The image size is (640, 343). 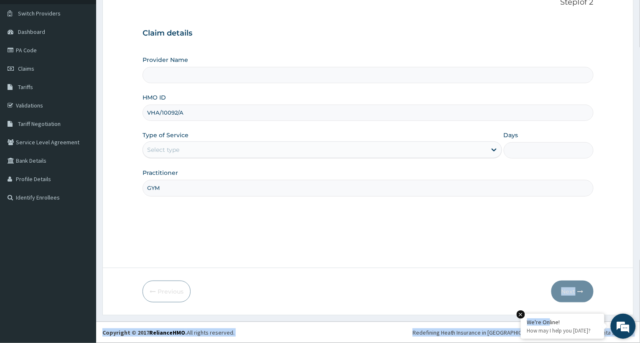 What do you see at coordinates (39, 13) in the screenshot?
I see `span: Switch Providers` at bounding box center [39, 13].